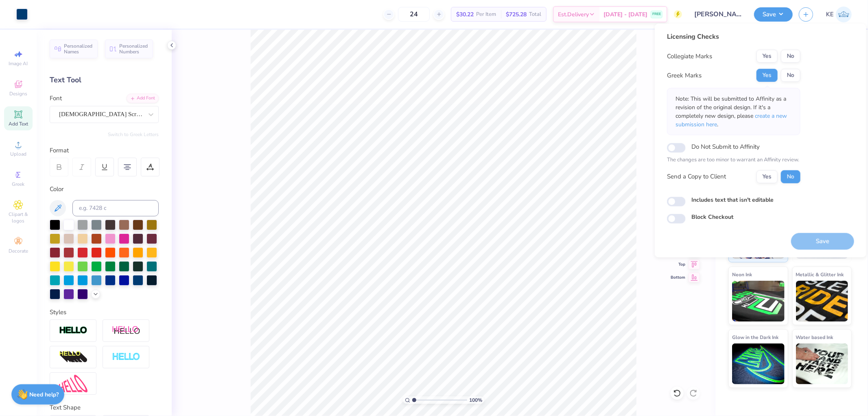  Describe the element at coordinates (78, 49) in the screenshot. I see `span: Personalized Names` at that location.